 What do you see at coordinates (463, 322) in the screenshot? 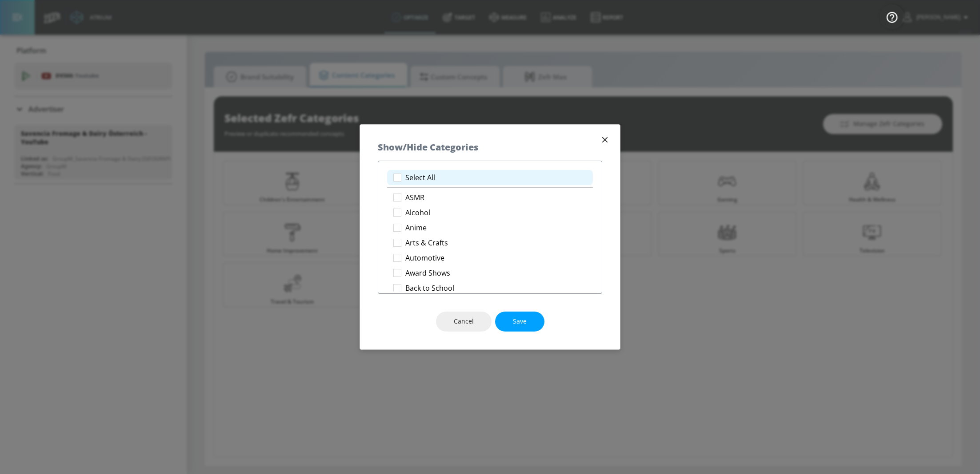
I see `button: Cancel` at bounding box center [463, 322].